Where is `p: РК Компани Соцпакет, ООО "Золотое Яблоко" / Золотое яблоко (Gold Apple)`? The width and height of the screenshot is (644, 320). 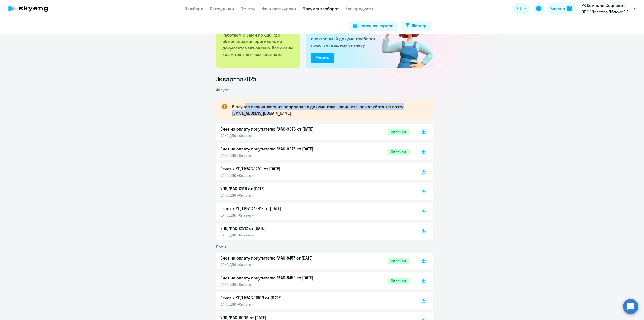 p: РК Компани Соцпакет, ООО "Золотое Яблоко" / Золотое яблоко (Gold Apple) is located at coordinates (606, 9).